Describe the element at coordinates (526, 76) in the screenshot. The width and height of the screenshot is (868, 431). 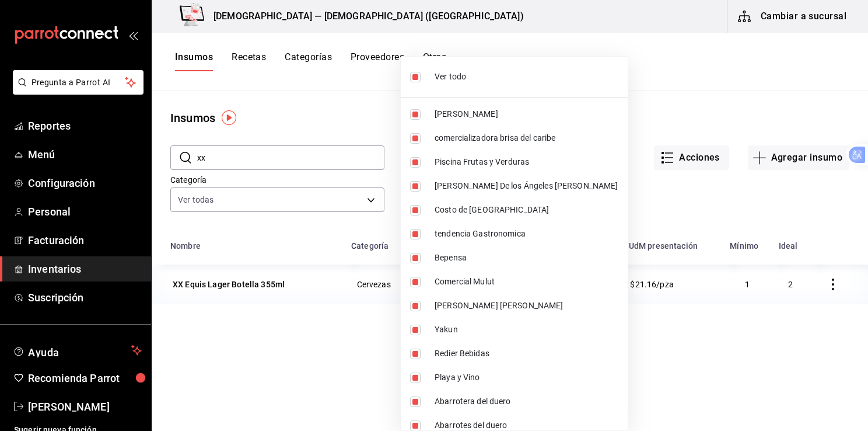
I see `span: Ver todo` at that location.